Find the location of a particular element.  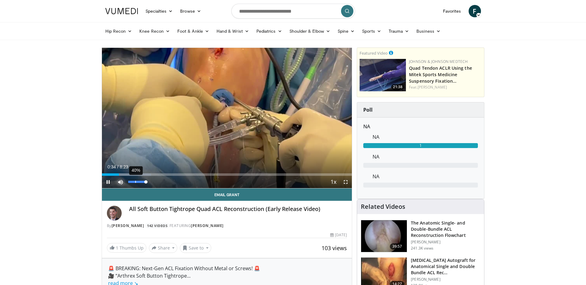

p: 241.3K views is located at coordinates (422, 249).